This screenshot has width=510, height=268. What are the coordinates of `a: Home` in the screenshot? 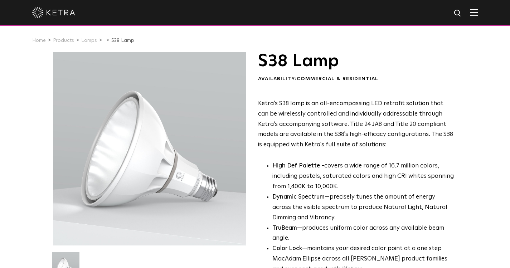 It's located at (39, 40).